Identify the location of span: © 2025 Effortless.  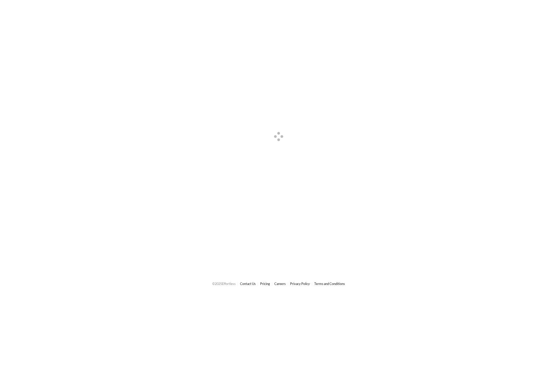
(224, 284).